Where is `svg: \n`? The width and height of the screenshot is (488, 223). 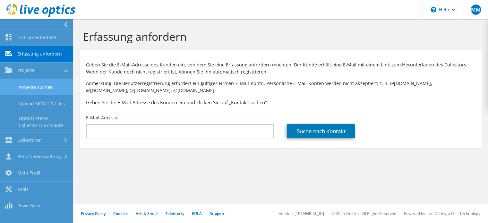
svg: \n is located at coordinates (434, 10).